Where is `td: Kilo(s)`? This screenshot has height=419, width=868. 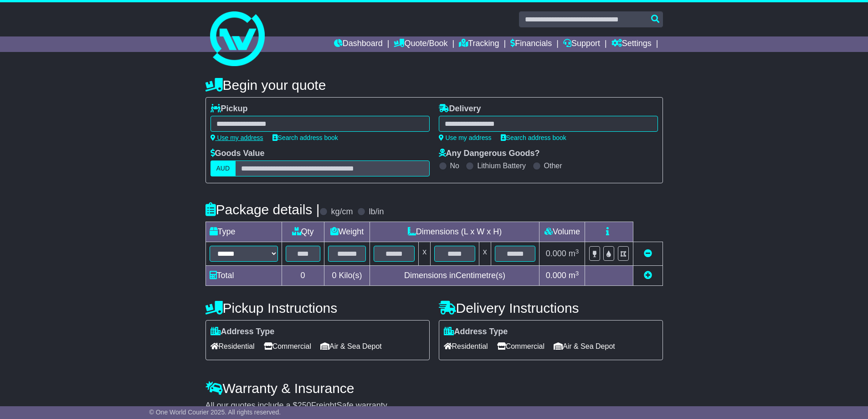
td: Kilo(s) is located at coordinates (347, 276).